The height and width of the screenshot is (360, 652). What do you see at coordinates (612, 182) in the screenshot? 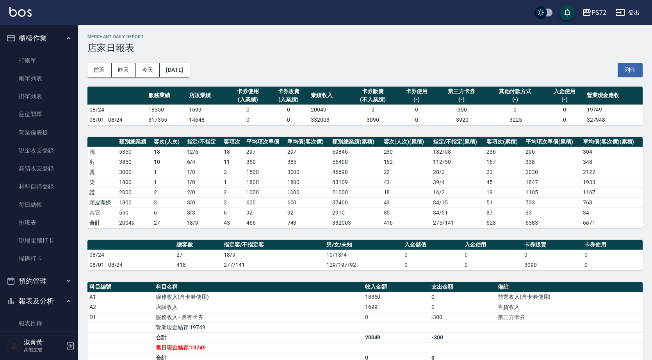
I see `td: 1933` at bounding box center [612, 182].